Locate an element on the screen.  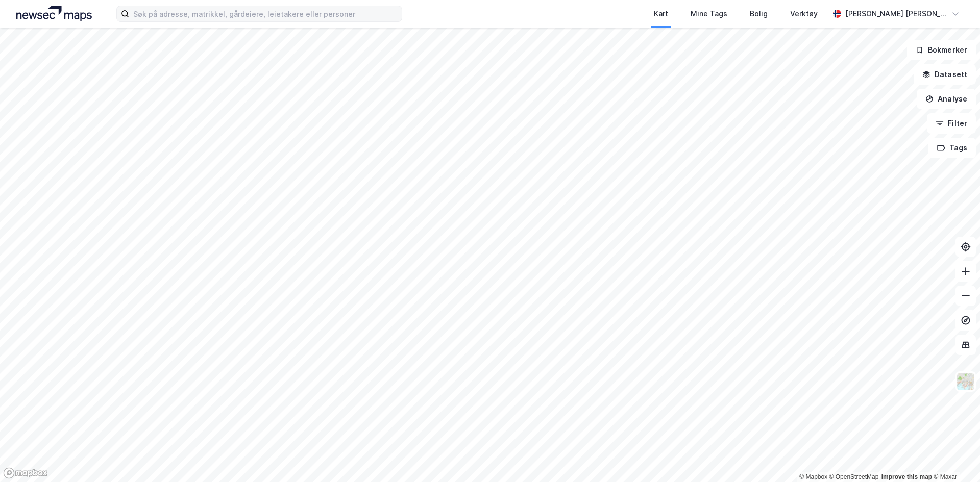
div: Kart is located at coordinates (661, 14).